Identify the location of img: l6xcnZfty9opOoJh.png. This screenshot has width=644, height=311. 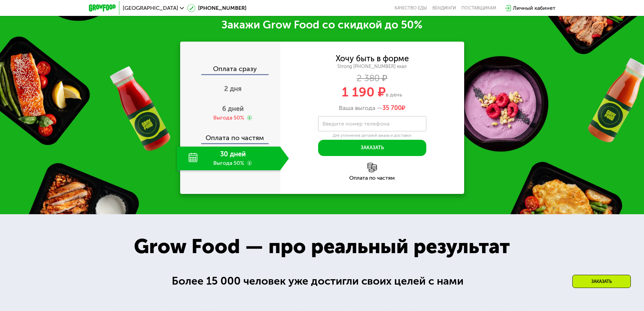
(372, 167).